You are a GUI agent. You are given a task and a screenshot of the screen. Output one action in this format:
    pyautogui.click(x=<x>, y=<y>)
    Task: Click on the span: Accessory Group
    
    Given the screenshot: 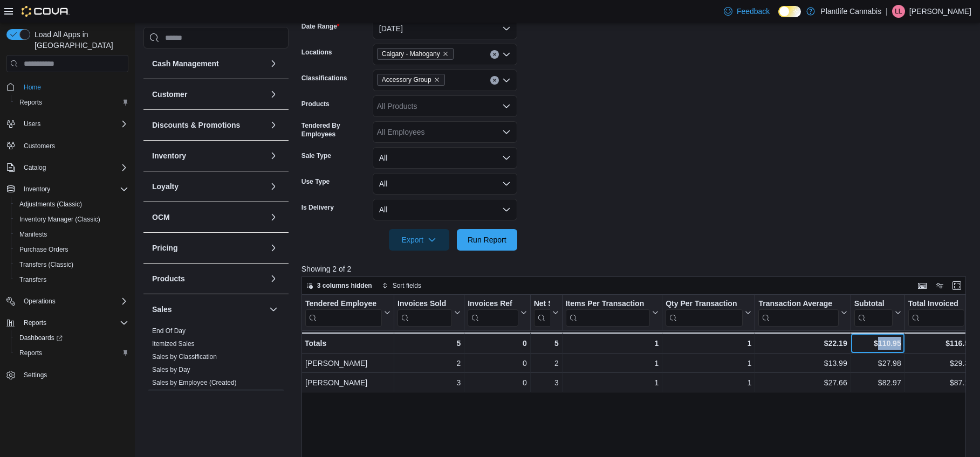 What is the action you would take?
    pyautogui.click(x=411, y=80)
    